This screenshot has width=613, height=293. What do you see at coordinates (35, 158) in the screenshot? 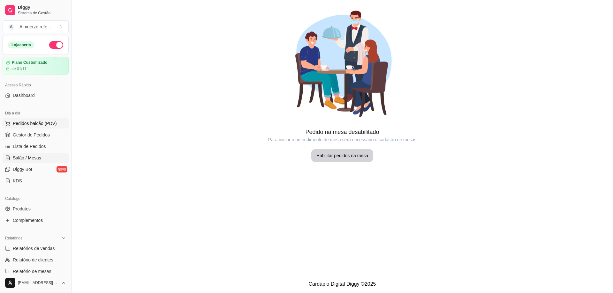
I see `a: Salão / Mesas` at bounding box center [35, 158].